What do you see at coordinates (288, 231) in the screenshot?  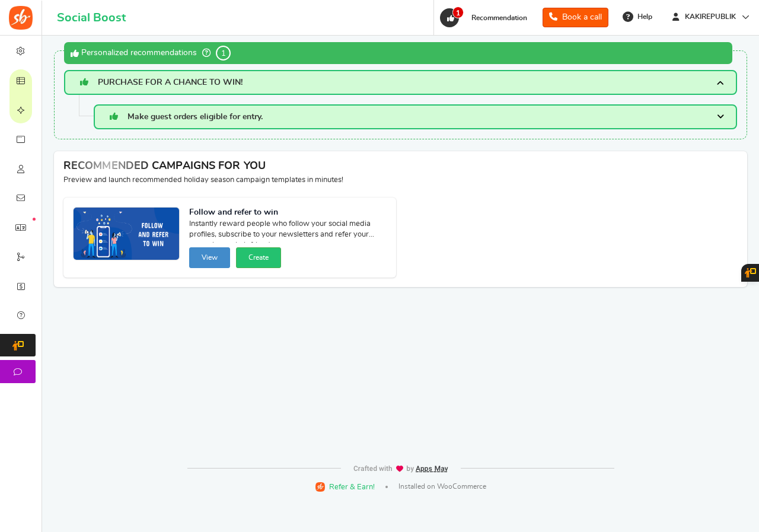 I see `span: Instantly reward people who follow your social media profiles, subscribe to your newsletters and ...` at bounding box center [288, 231].